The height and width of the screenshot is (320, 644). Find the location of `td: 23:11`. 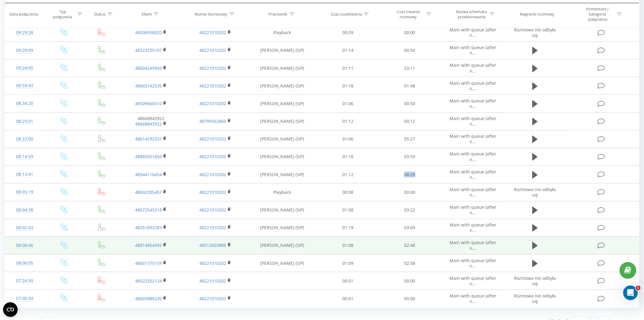

td: 23:11 is located at coordinates (410, 68).